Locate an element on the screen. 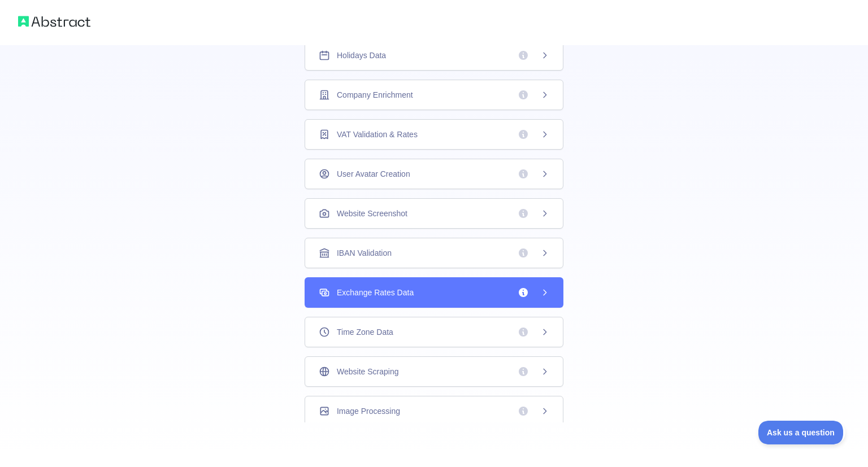 The width and height of the screenshot is (868, 467). span: Time Zone Data is located at coordinates (365, 332).